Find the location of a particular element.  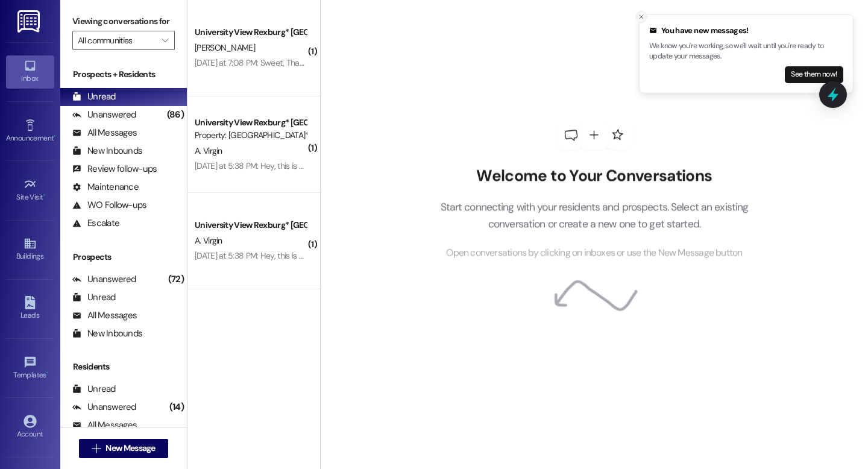

div: You have new messages! is located at coordinates (747, 31).